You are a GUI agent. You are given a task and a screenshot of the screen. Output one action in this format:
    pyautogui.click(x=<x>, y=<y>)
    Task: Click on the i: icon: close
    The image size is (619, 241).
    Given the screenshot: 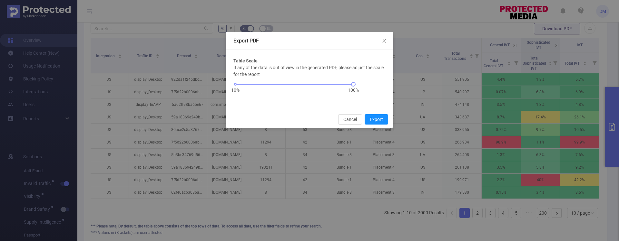 What is the action you would take?
    pyautogui.click(x=384, y=41)
    